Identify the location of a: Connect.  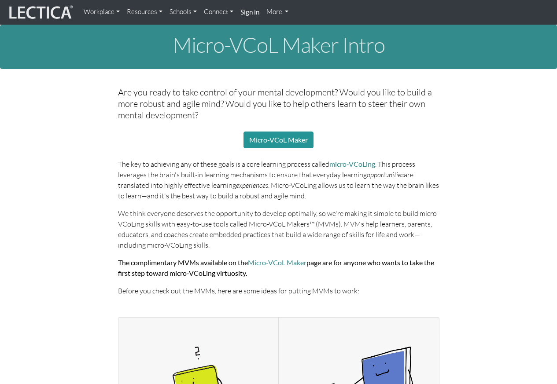
(218, 12).